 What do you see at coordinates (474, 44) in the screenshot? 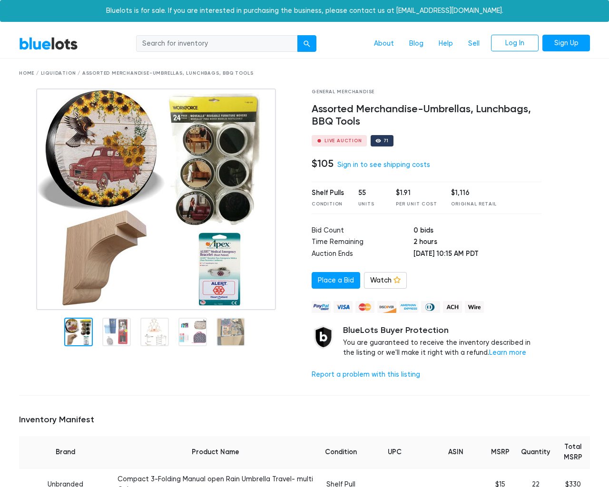
I see `a: Sell` at bounding box center [474, 44].